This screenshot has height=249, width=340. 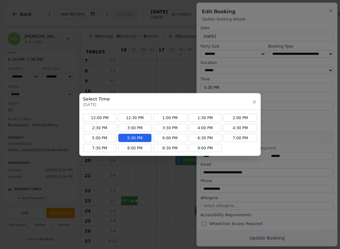 I want to click on h3: Select Time, so click(x=96, y=99).